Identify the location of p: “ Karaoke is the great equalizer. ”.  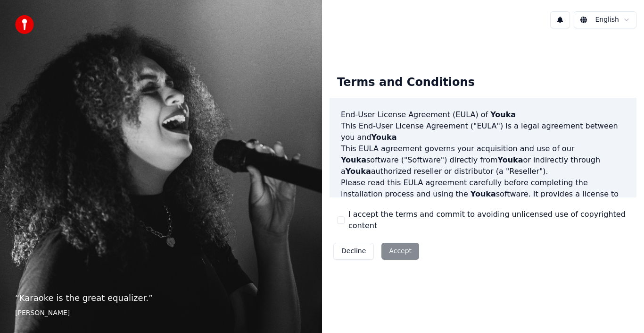
(161, 298).